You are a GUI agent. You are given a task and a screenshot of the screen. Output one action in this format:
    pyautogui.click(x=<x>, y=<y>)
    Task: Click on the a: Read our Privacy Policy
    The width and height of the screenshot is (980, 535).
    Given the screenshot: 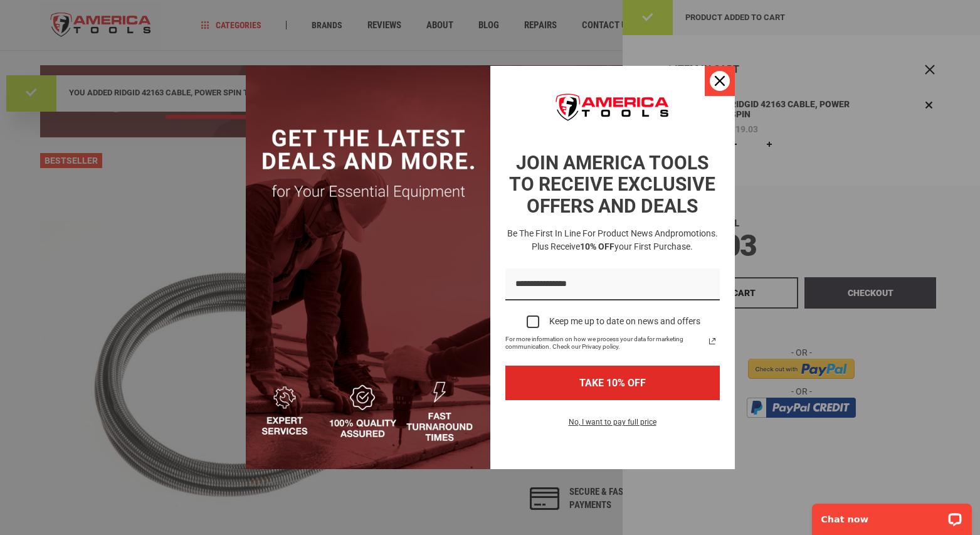 What is the action you would take?
    pyautogui.click(x=712, y=341)
    